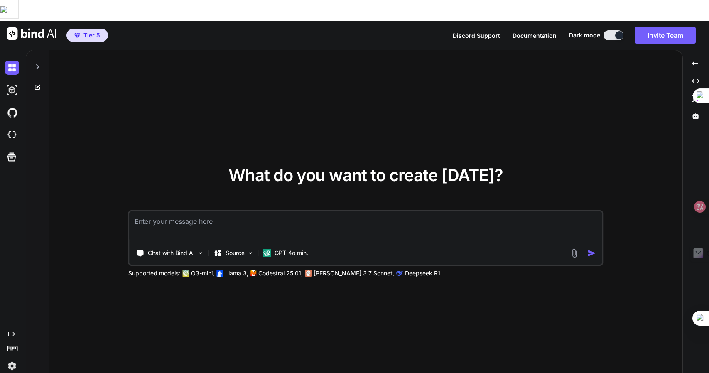 Image resolution: width=709 pixels, height=373 pixels. Describe the element at coordinates (591, 253) in the screenshot. I see `img: icon` at that location.